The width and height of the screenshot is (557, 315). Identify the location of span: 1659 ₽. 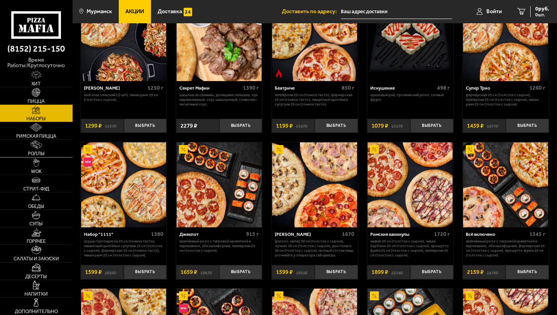
(189, 272).